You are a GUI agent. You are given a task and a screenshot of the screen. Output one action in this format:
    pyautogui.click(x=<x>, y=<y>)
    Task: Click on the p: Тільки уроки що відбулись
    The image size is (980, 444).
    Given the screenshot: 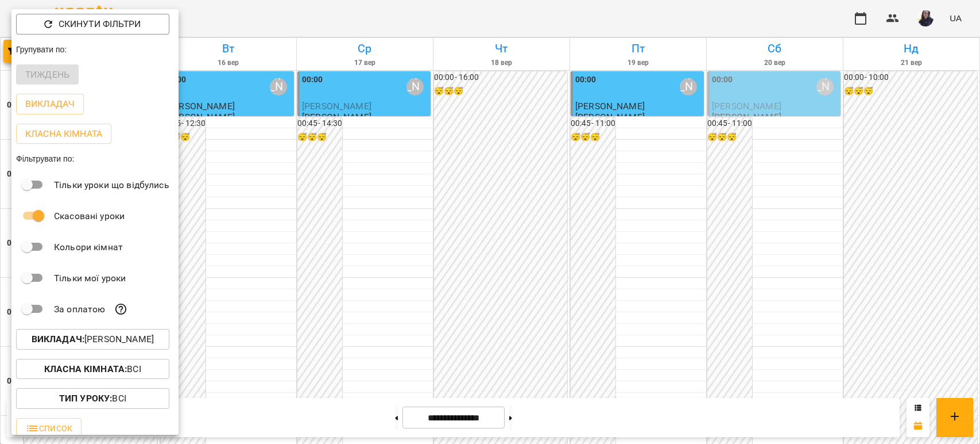 What is the action you would take?
    pyautogui.click(x=112, y=185)
    